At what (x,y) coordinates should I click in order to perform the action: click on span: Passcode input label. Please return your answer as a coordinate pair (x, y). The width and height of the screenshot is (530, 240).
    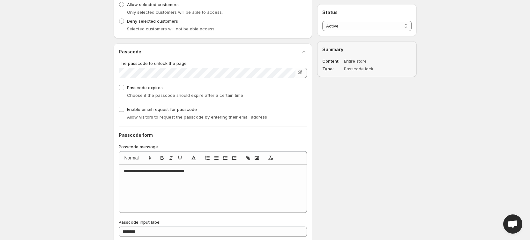
    Looking at the image, I should click on (140, 222).